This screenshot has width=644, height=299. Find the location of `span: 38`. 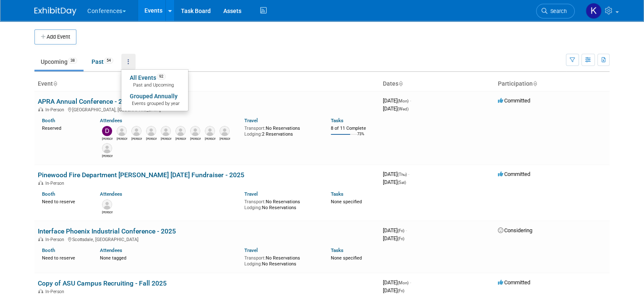

span: 38 is located at coordinates (72, 60).